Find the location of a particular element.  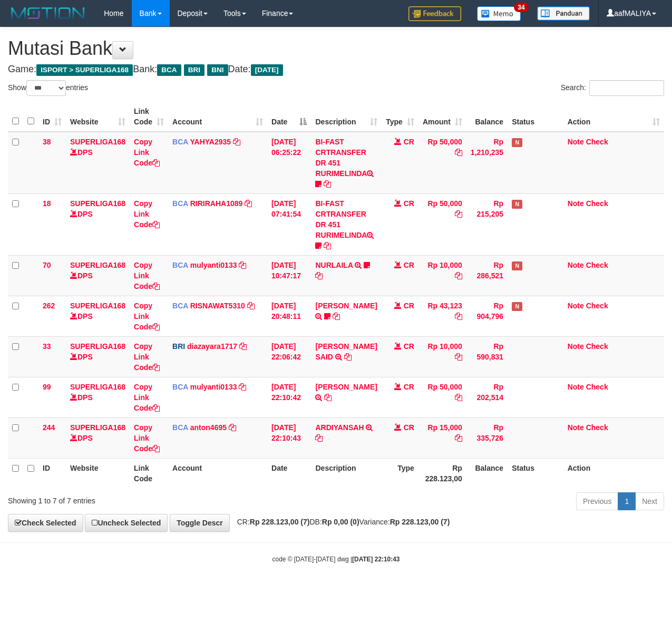

a: Copy NURLAILA to clipboard is located at coordinates (318, 276).